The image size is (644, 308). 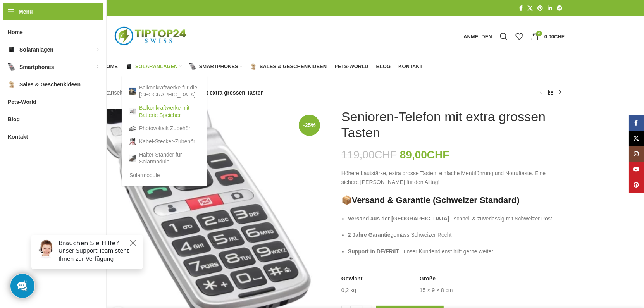 I want to click on a: Smartphones, so click(x=216, y=67).